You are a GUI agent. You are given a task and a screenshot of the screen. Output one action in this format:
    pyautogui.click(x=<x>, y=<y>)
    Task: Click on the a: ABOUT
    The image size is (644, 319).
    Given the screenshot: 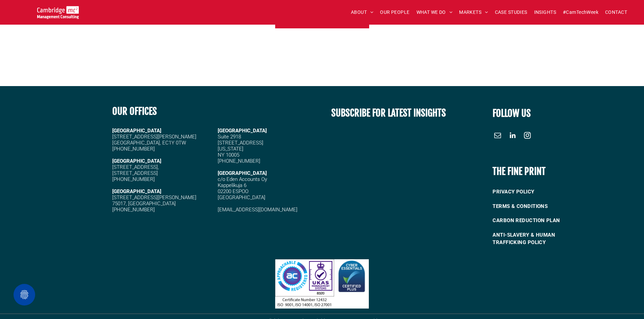 What is the action you would take?
    pyautogui.click(x=362, y=12)
    